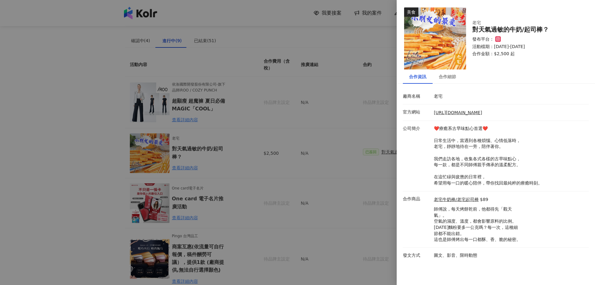 This screenshot has width=595, height=285. Describe the element at coordinates (435, 38) in the screenshot. I see `img: 老宅牛奶棒/老宅起司棒` at that location.